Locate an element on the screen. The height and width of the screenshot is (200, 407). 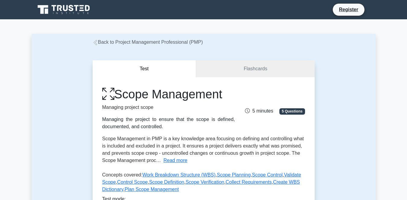
a: Scope Planning is located at coordinates (234, 175).